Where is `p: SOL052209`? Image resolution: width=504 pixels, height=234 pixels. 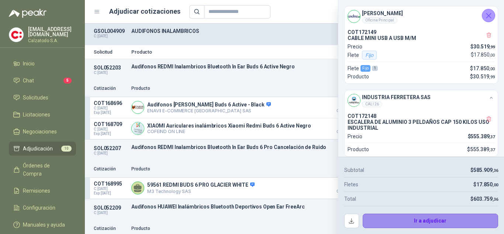 p: SOL052209 is located at coordinates (110, 207).